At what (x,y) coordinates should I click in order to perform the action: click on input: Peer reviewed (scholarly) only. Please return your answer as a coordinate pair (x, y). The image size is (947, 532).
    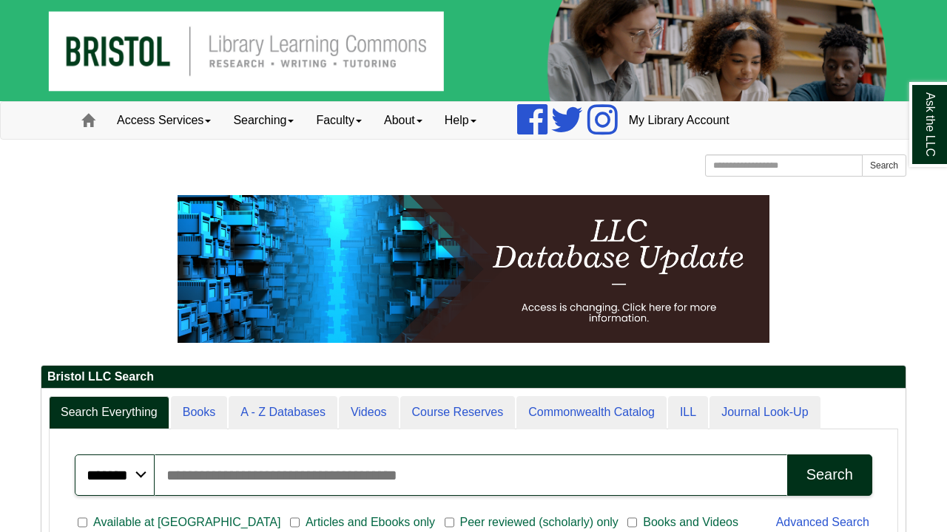
    Looking at the image, I should click on (449, 523).